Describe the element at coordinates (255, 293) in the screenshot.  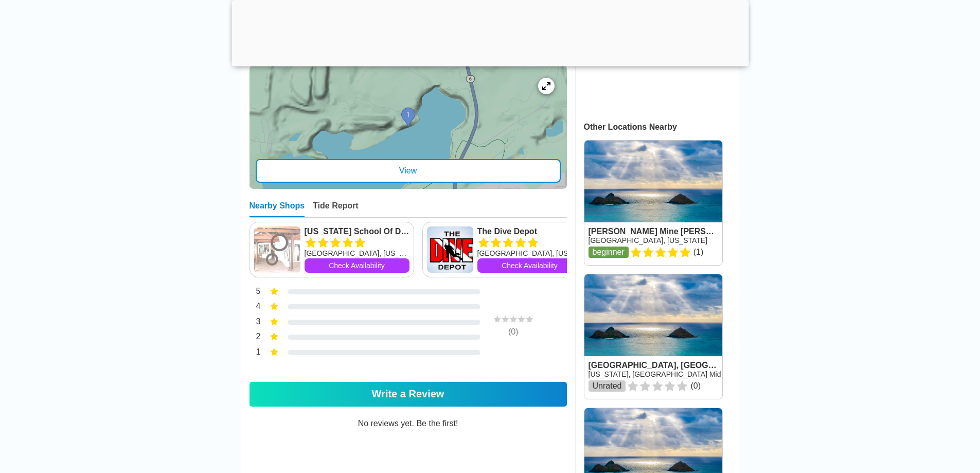
I see `div: 5` at that location.